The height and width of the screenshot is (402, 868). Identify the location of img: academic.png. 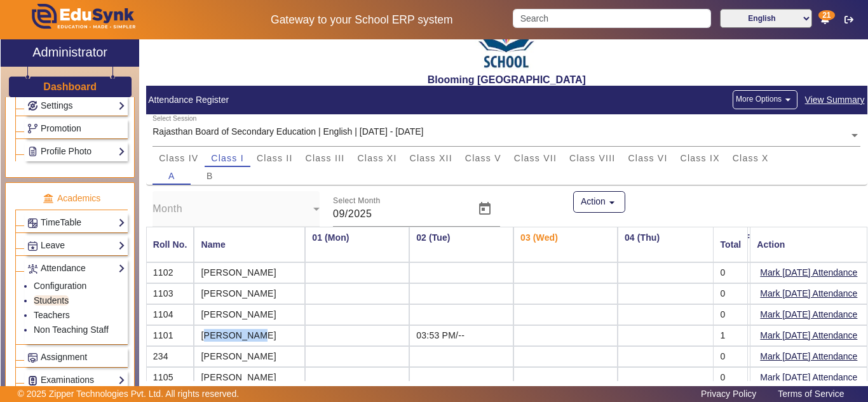
(49, 199).